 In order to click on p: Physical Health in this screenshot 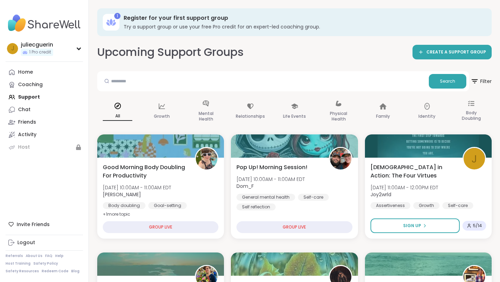, I will do `click(338, 116)`.